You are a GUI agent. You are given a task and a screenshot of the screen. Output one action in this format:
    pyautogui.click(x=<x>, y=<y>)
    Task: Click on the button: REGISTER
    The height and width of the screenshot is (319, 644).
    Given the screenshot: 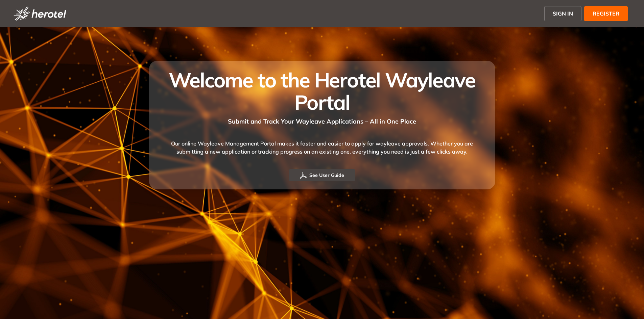 What is the action you would take?
    pyautogui.click(x=606, y=13)
    